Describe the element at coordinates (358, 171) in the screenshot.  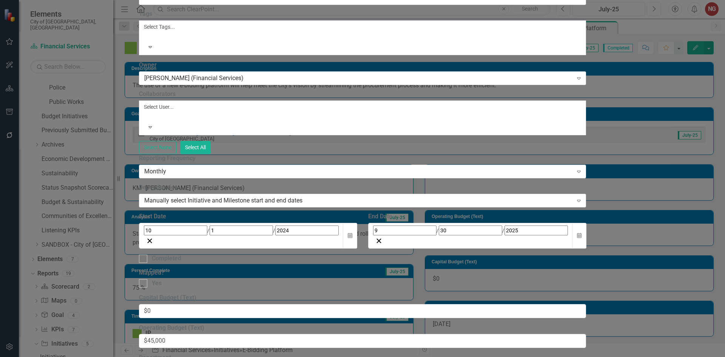
I see `div: Monthly` at that location.